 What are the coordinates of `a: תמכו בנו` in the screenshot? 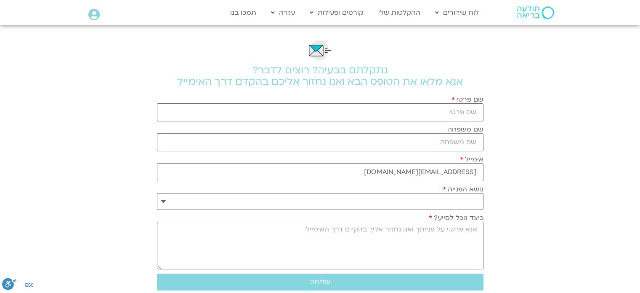 It's located at (243, 13).